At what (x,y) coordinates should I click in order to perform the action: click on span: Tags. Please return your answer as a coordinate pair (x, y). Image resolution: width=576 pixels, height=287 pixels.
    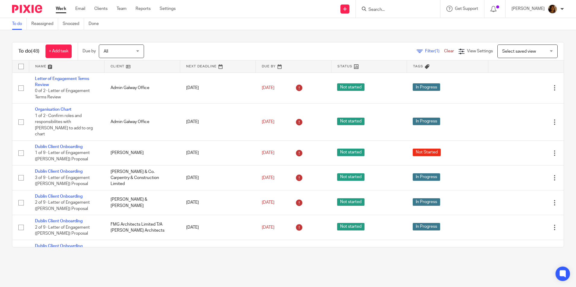
    Looking at the image, I should click on (418, 66).